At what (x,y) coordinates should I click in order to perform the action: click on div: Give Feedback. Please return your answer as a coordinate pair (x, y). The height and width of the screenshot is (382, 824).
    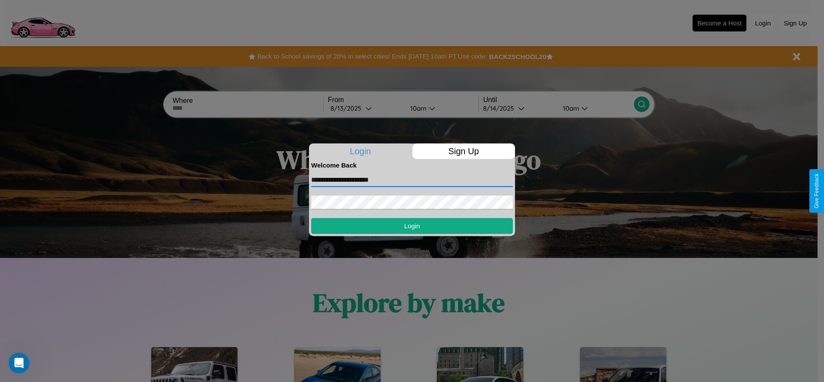
    Looking at the image, I should click on (816, 191).